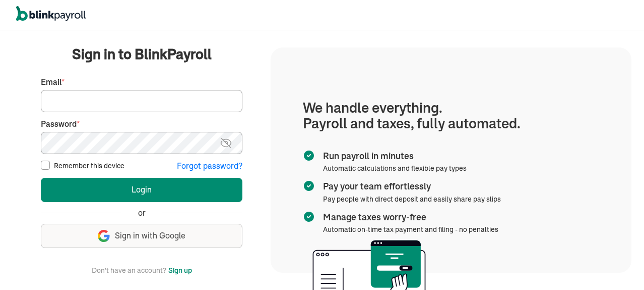 This screenshot has width=644, height=290. Describe the element at coordinates (411, 229) in the screenshot. I see `span: Automatic on-time tax payment and filing - no penalties` at that location.